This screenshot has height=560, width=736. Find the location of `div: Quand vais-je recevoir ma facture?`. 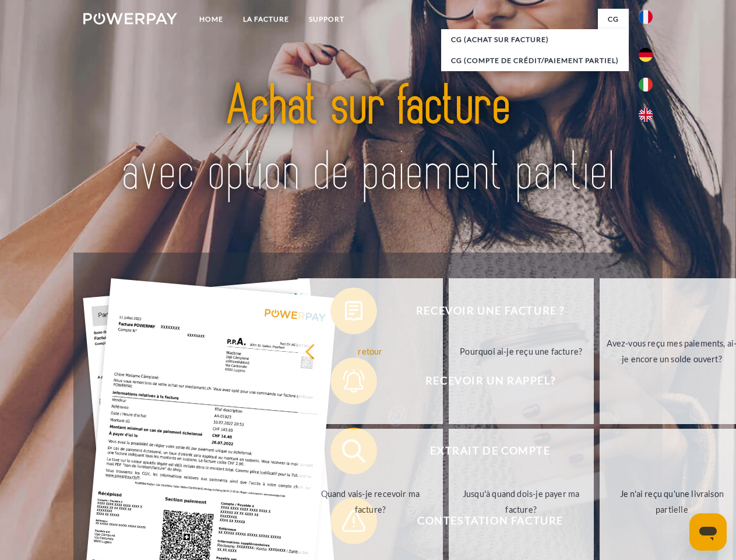

div: Quand vais-je recevoir ma facture? is located at coordinates (370, 501).